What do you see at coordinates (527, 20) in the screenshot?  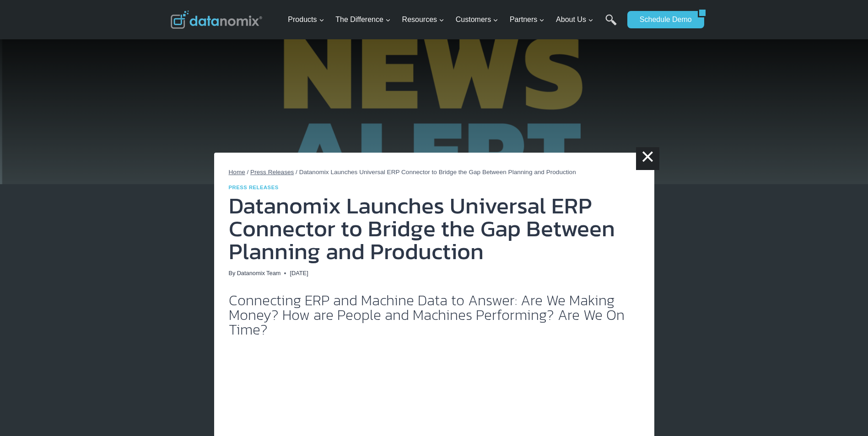 I see `span: Partners` at bounding box center [527, 20].